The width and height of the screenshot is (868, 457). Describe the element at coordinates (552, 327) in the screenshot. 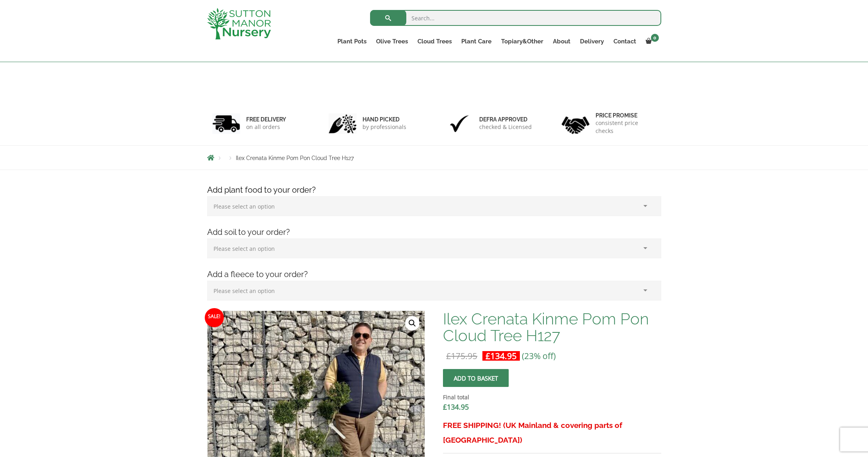

I see `h1: Ilex Crenata Kinme Pom Pon Cloud Tree H127` at that location.